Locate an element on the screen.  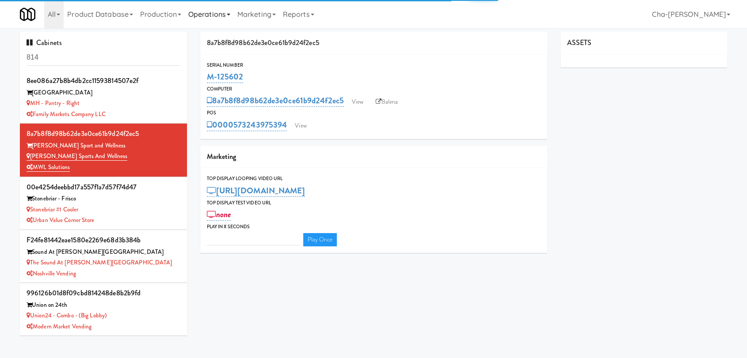
div: POS is located at coordinates (373, 113).